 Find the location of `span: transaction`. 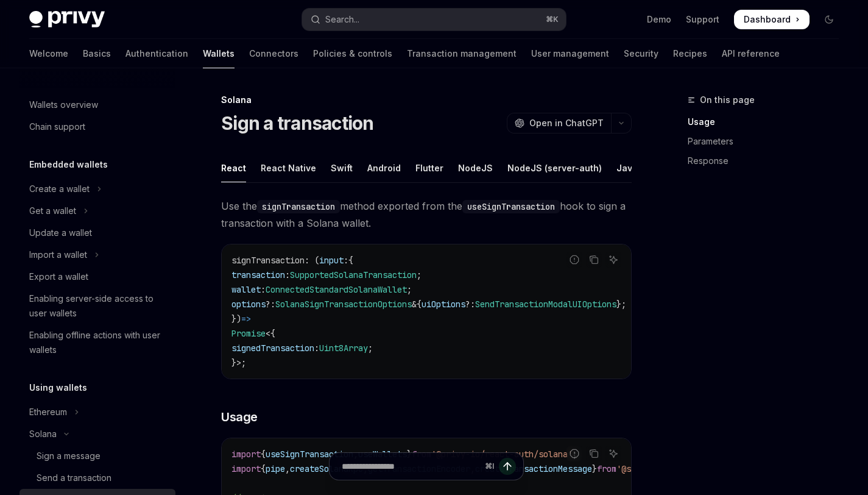

span: transaction is located at coordinates (258, 275).